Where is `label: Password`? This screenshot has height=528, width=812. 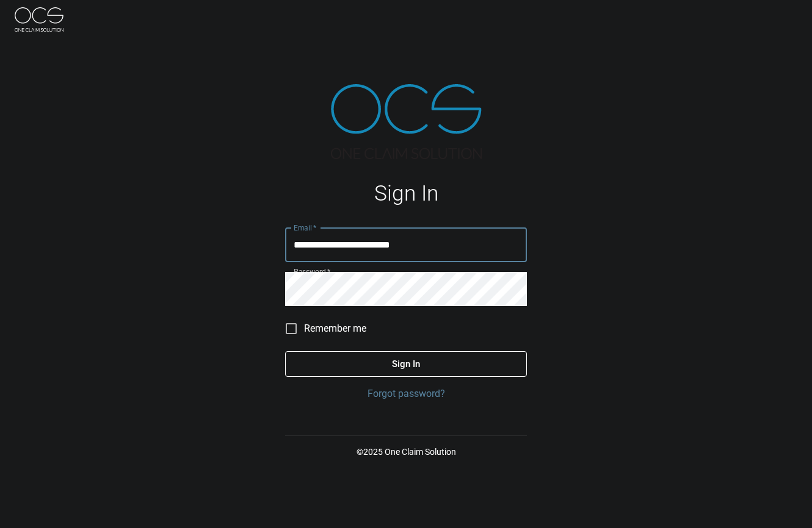
label: Password is located at coordinates (312, 272).